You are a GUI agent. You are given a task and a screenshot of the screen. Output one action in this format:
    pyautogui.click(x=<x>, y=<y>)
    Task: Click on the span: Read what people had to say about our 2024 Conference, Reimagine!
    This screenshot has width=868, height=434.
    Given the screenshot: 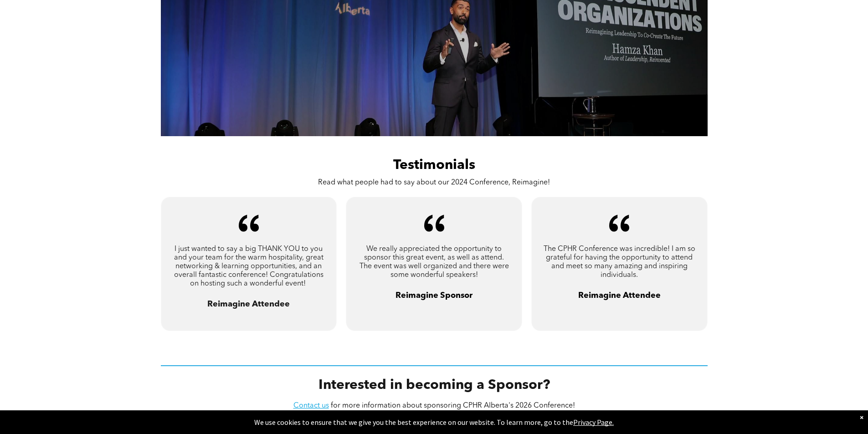 What is the action you would take?
    pyautogui.click(x=434, y=183)
    